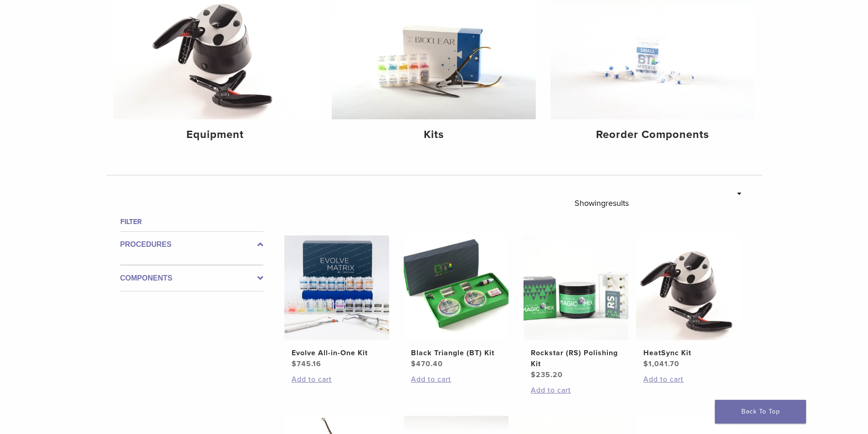 The width and height of the screenshot is (868, 434). Describe the element at coordinates (661, 364) in the screenshot. I see `bdi: 1,041.70` at that location.